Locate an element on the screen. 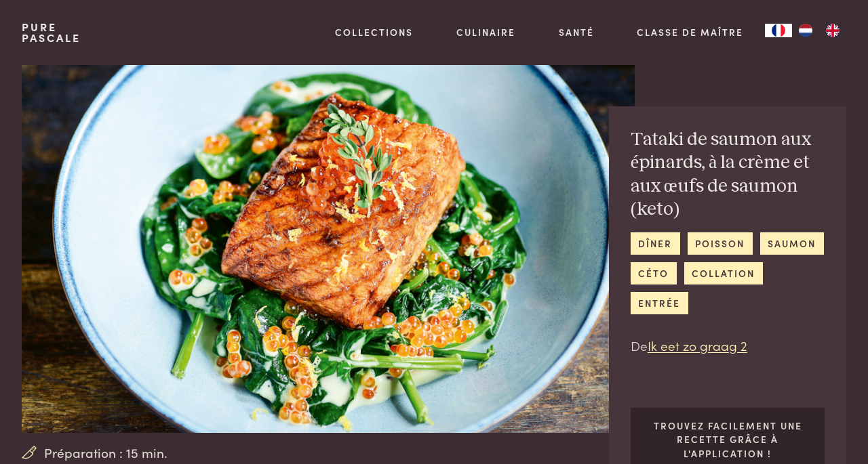 This screenshot has width=868, height=464. aside: Language selected: Français is located at coordinates (805, 30).